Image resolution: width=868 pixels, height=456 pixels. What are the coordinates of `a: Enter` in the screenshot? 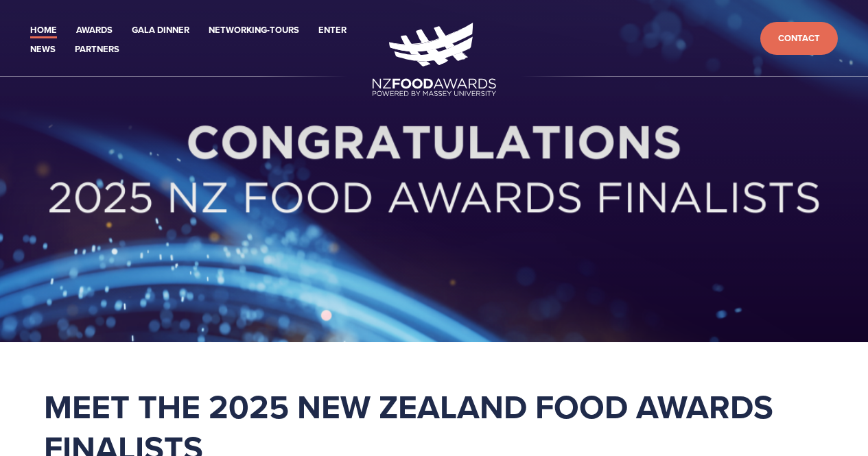 It's located at (332, 30).